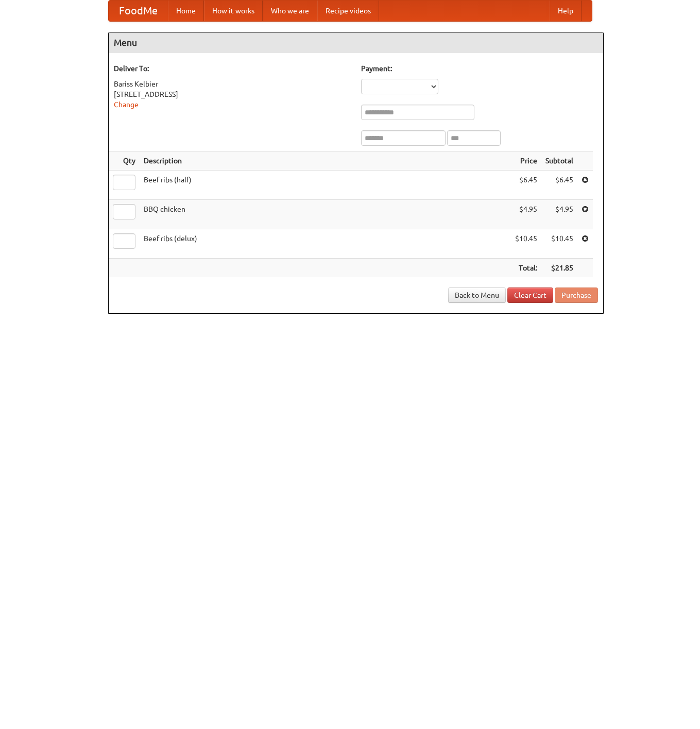 The height and width of the screenshot is (729, 700). Describe the element at coordinates (565, 11) in the screenshot. I see `a: Help` at that location.